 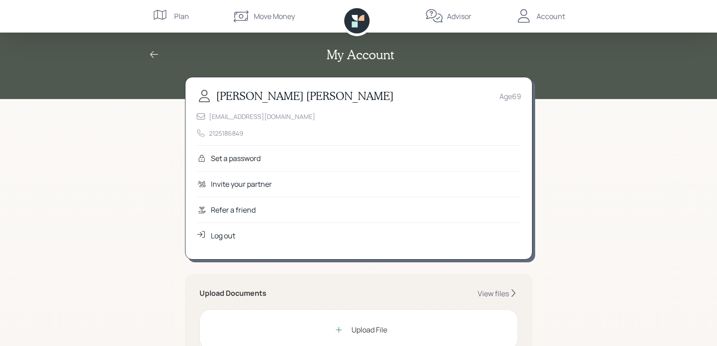 What do you see at coordinates (223, 236) in the screenshot?
I see `div: Log out` at bounding box center [223, 236].